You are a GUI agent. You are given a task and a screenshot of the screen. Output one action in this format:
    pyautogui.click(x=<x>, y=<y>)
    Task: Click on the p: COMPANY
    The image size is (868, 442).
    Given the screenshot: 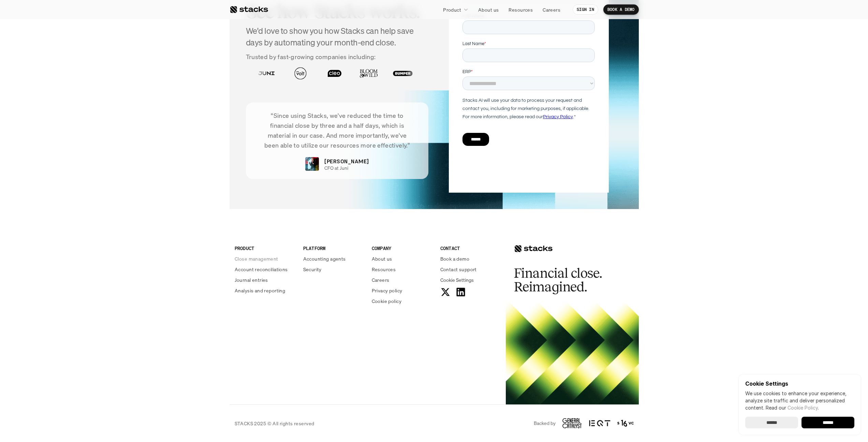 What is the action you would take?
    pyautogui.click(x=401, y=248)
    